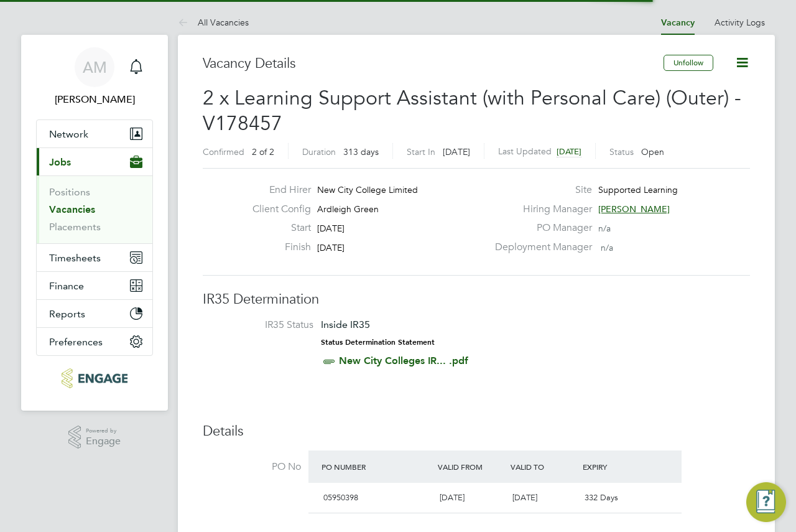  Describe the element at coordinates (95, 378) in the screenshot. I see `a: Go to home page` at that location.